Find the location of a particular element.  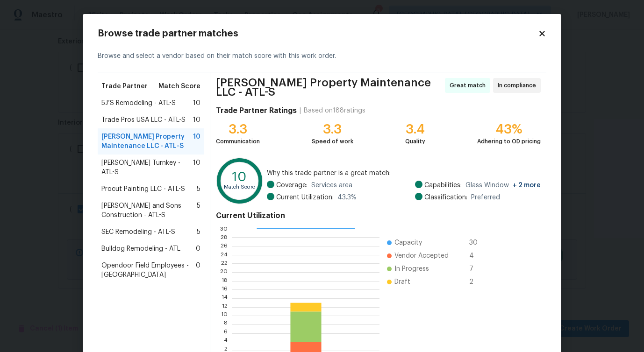

span: 4 is located at coordinates (477, 256).